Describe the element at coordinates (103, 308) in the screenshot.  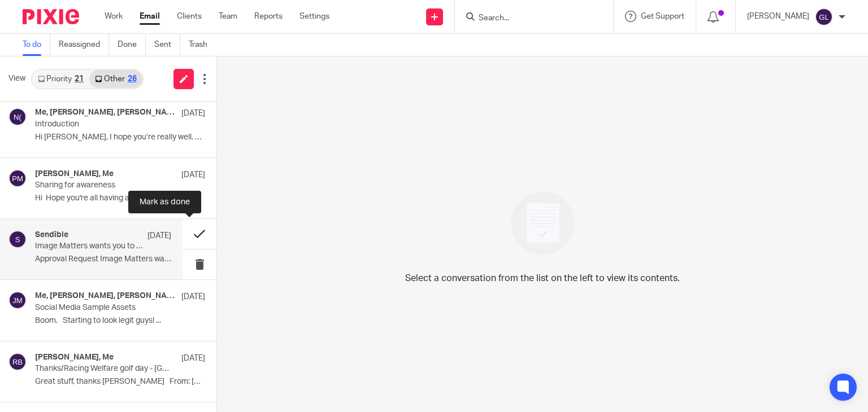
I see `p: Social Media Sample Assets` at that location.